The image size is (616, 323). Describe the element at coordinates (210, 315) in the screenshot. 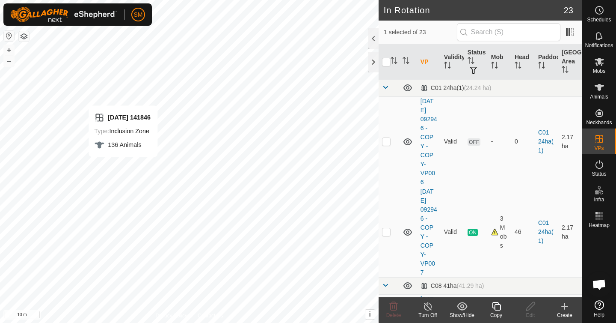

I see `a: Contact Us` at that location.